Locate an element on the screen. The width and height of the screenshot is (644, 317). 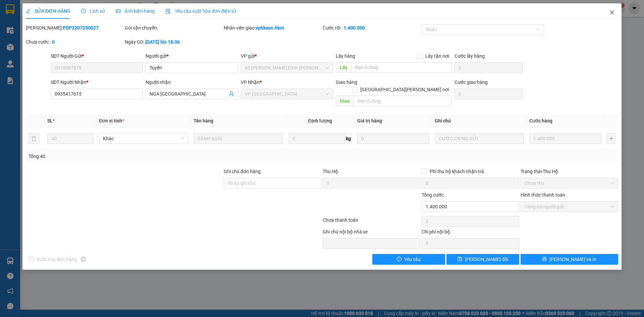
input: Ghi Chú is located at coordinates (480, 139).